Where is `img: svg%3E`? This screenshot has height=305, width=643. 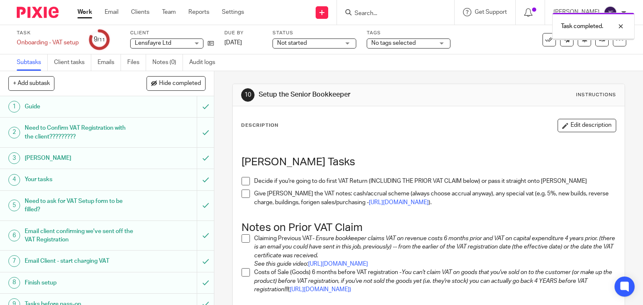 img: svg%3E is located at coordinates (610, 13).